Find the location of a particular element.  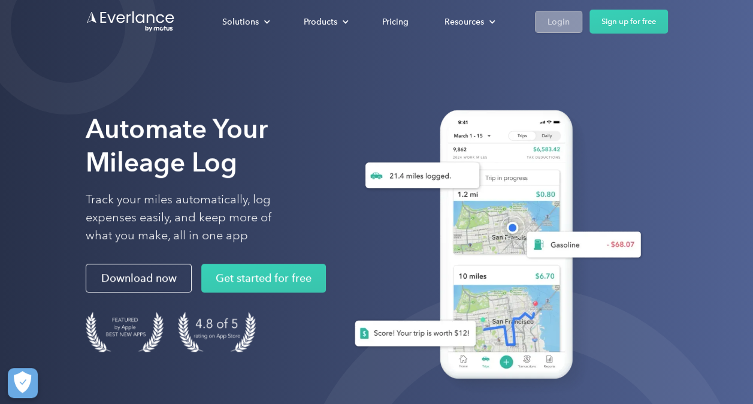

div: Login is located at coordinates (558, 22).